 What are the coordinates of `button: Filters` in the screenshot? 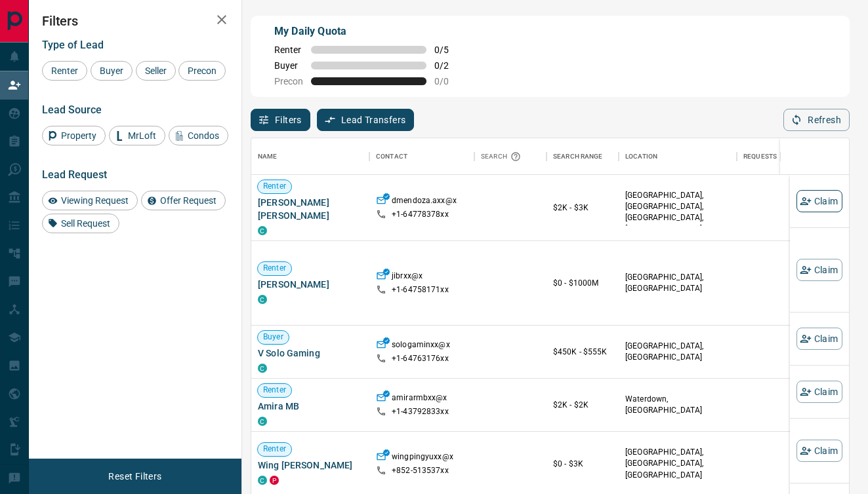 It's located at (280, 120).